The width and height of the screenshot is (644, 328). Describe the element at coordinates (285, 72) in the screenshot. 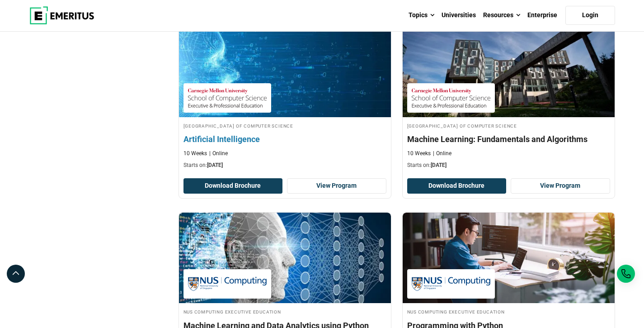

I see `img: Artificial Intelligence | Online AI and Machine Learning Course` at that location.